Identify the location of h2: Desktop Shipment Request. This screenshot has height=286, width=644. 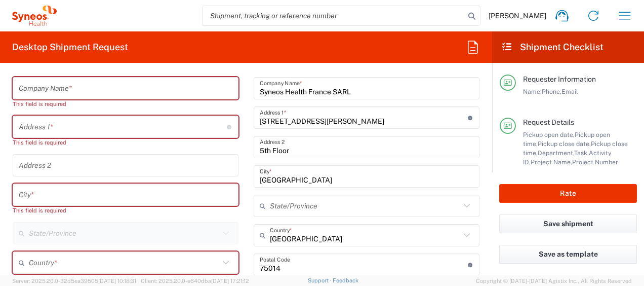
(70, 47).